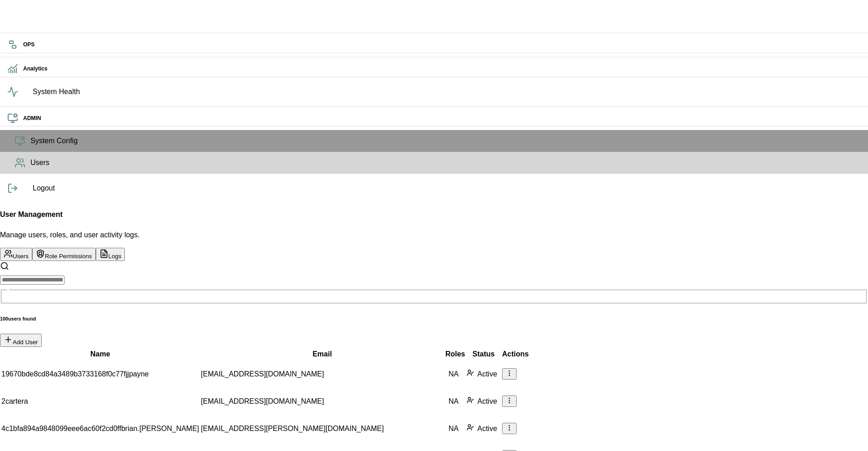 Image resolution: width=868 pixels, height=451 pixels. Describe the element at coordinates (442, 118) in the screenshot. I see `h6: ADMIN` at that location.